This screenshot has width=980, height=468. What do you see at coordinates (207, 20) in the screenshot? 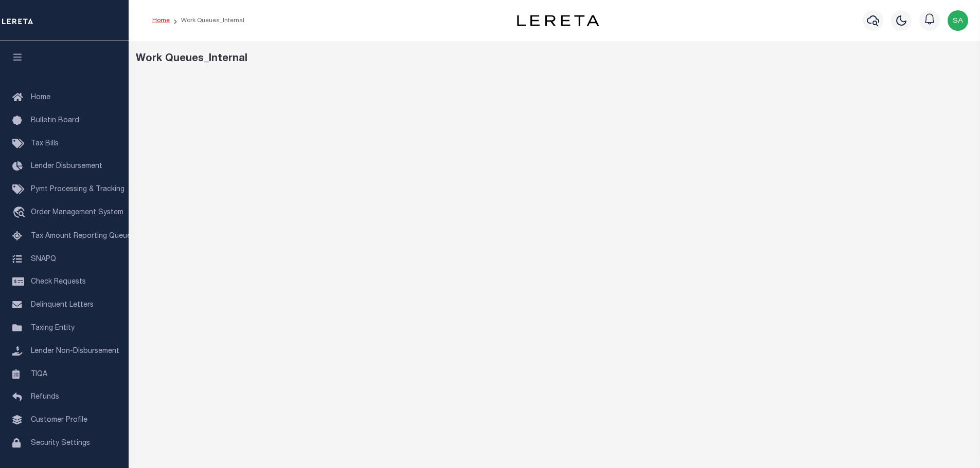
I see `li: Work Queues_Internal` at bounding box center [207, 20].